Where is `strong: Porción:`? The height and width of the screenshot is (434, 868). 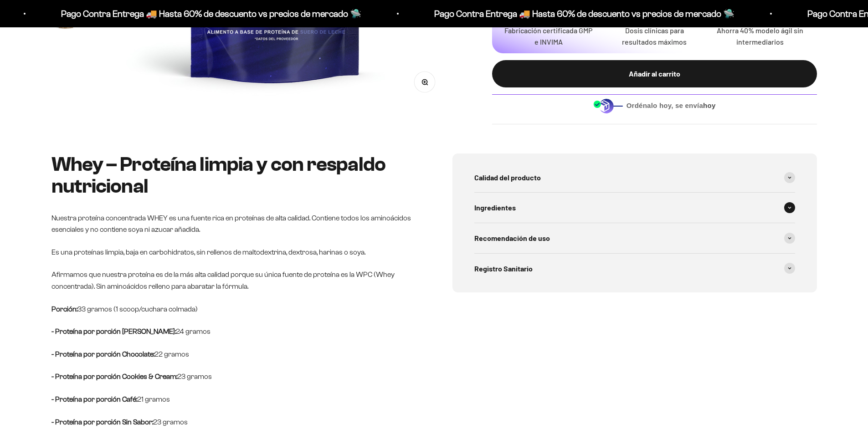
strong: Porción: is located at coordinates (64, 308).